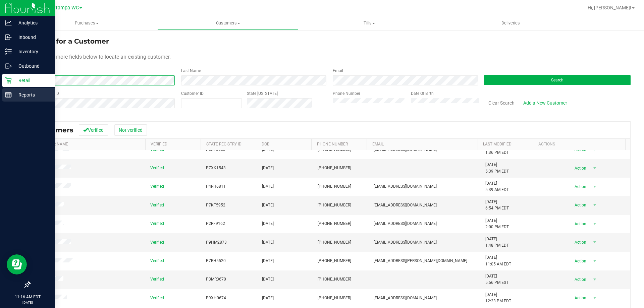 The height and width of the screenshot is (308, 644). What do you see at coordinates (228, 23) in the screenshot?
I see `a: Customers` at bounding box center [228, 23].